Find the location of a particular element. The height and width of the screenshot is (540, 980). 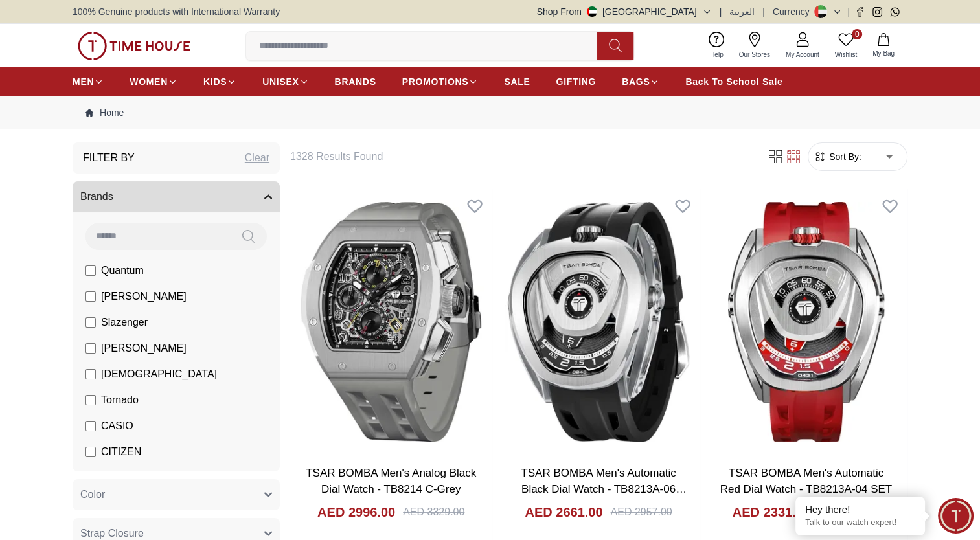

span: UNISEX is located at coordinates (281, 82).